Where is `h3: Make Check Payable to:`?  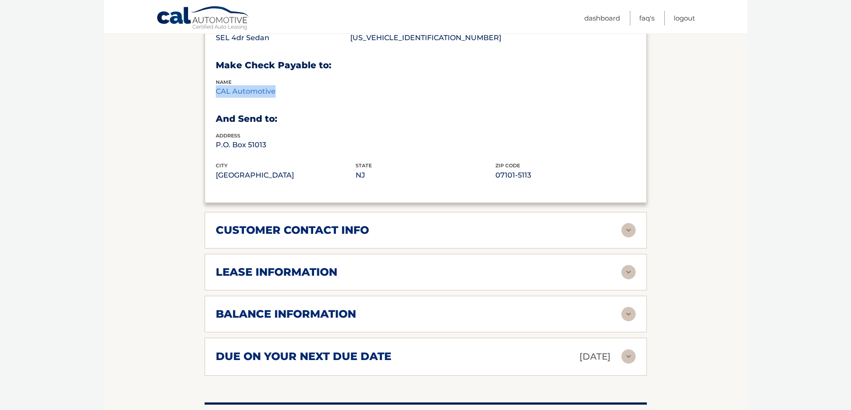
h3: Make Check Payable to: is located at coordinates (426, 65).